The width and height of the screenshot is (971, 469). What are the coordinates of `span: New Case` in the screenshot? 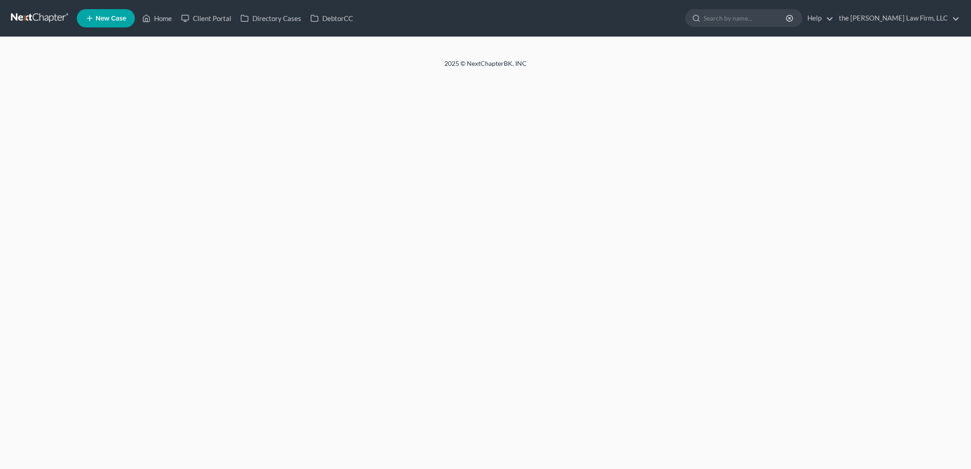 It's located at (111, 18).